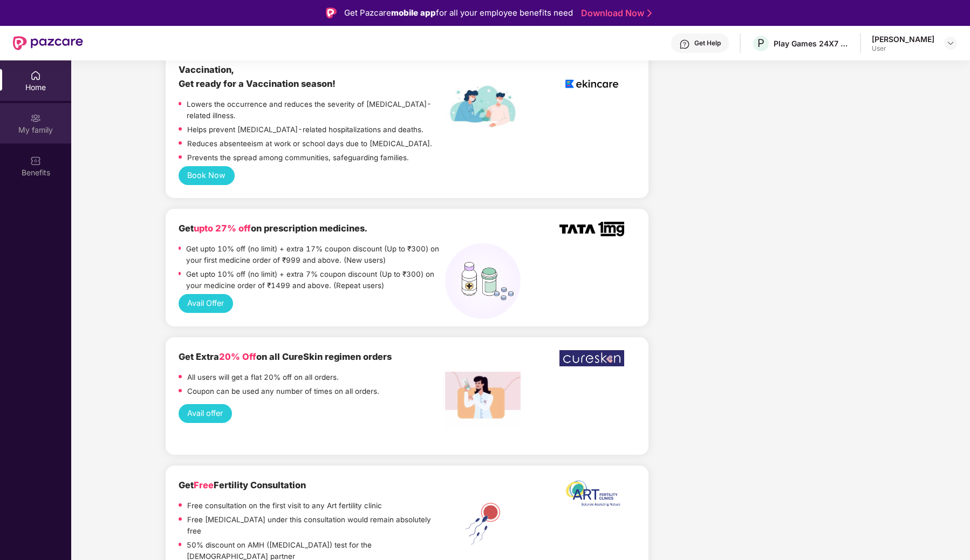  What do you see at coordinates (483, 281) in the screenshot?
I see `img: medicines%20(1).png` at bounding box center [483, 281].